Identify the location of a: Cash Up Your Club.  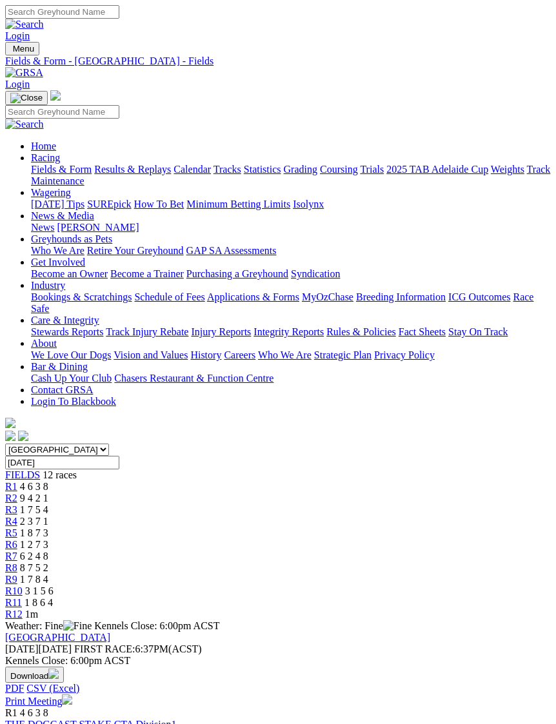
(71, 378).